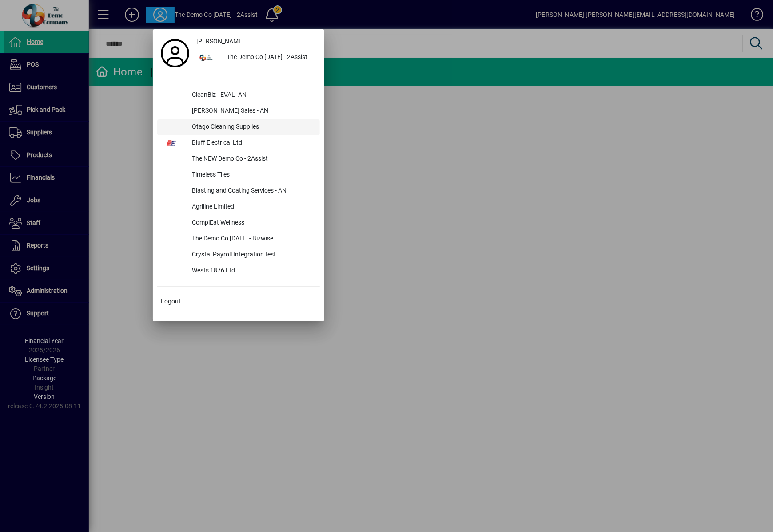 Image resolution: width=773 pixels, height=532 pixels. What do you see at coordinates (252, 255) in the screenshot?
I see `div: Crystal Payroll Integration test` at bounding box center [252, 255].